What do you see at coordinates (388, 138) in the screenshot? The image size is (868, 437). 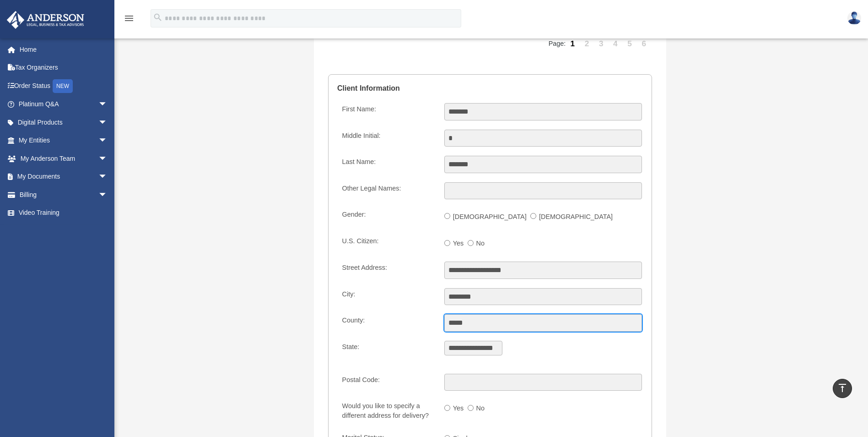 I see `label: Middle Initial:` at bounding box center [388, 138].